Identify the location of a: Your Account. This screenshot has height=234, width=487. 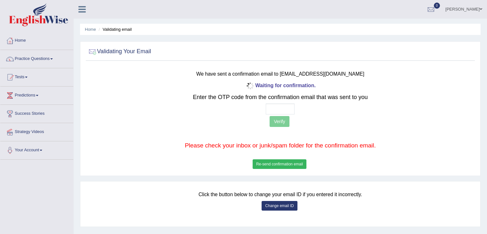
(37, 149).